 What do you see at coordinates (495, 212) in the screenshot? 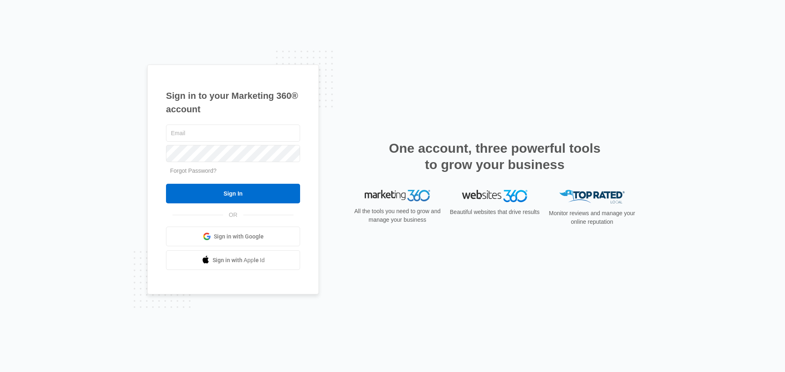
I see `p: Beautiful websites that drive results` at bounding box center [495, 212].